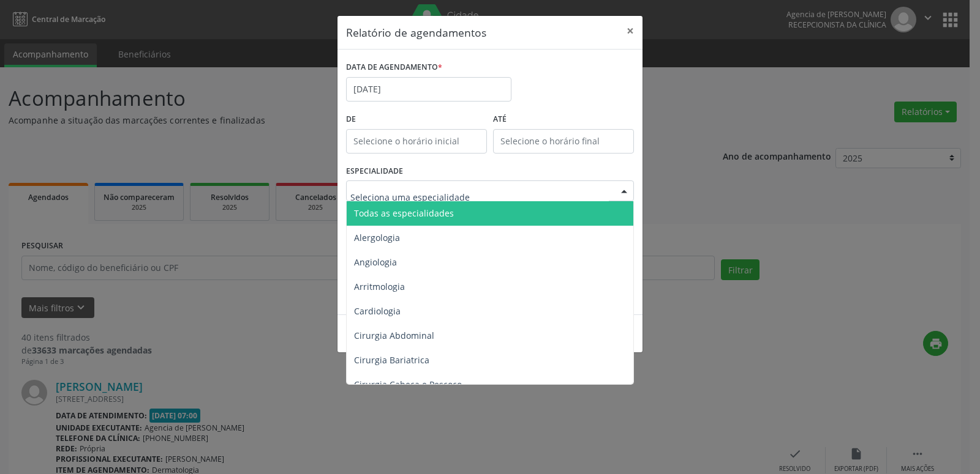 Image resolution: width=980 pixels, height=474 pixels. Describe the element at coordinates (378, 311) in the screenshot. I see `span: Cardiologia` at that location.